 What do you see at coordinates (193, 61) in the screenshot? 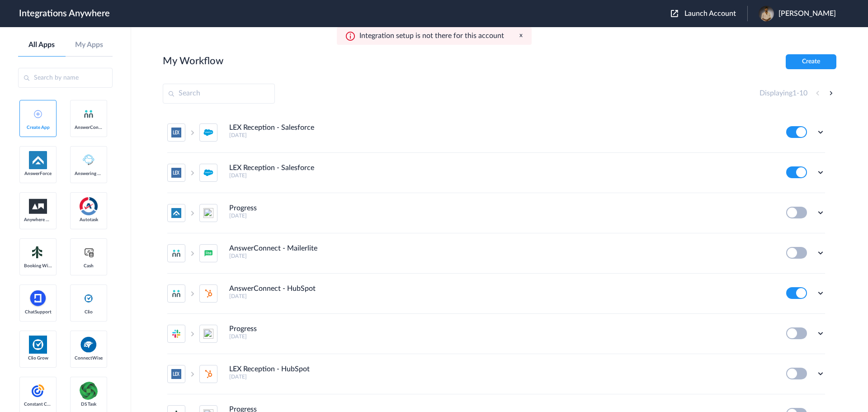
I see `h2: My Workflow` at bounding box center [193, 61].